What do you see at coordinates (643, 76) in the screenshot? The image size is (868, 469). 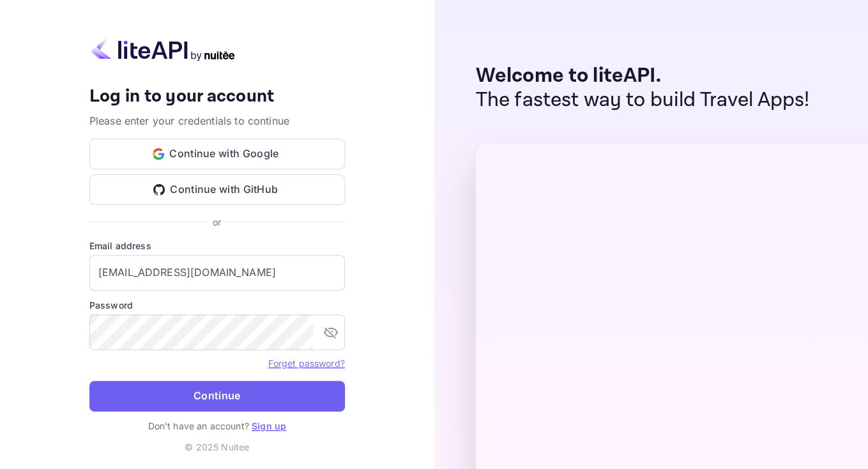 I see `p: Welcome to liteAPI.` at bounding box center [643, 76].